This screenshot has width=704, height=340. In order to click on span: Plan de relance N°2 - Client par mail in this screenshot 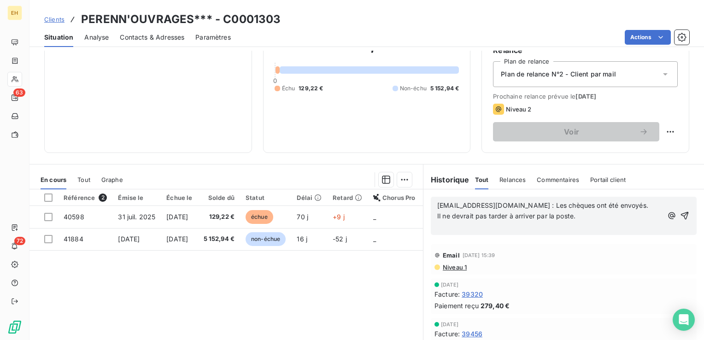, I will do `click(558, 74)`.